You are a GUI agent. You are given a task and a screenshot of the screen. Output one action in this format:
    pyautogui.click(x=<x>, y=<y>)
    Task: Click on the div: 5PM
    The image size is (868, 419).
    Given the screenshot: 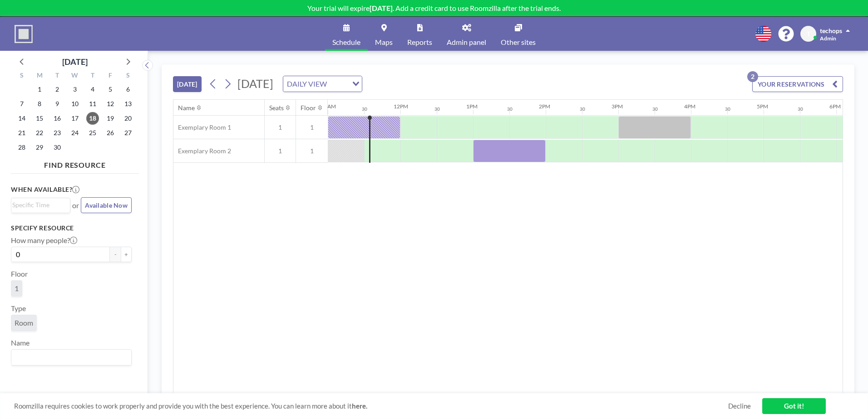 What is the action you would take?
    pyautogui.click(x=762, y=106)
    